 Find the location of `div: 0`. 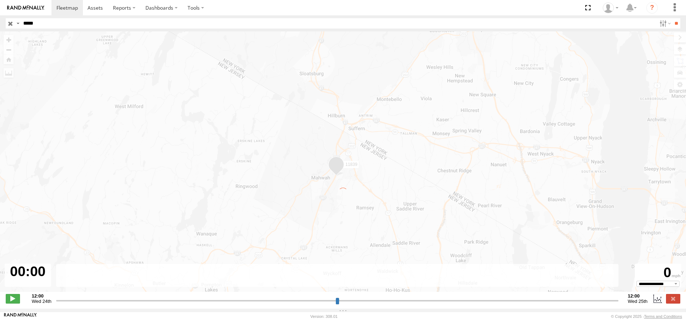

div: 0 is located at coordinates (658, 273).